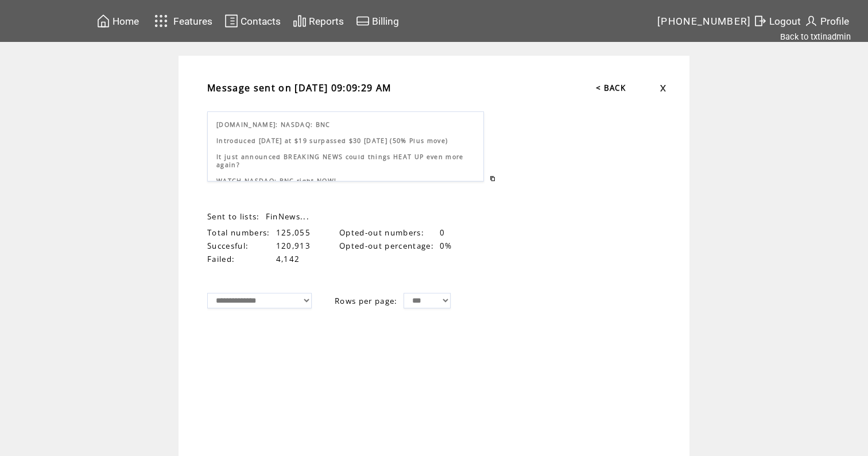  What do you see at coordinates (228, 246) in the screenshot?
I see `span: Succesful:` at bounding box center [228, 246].